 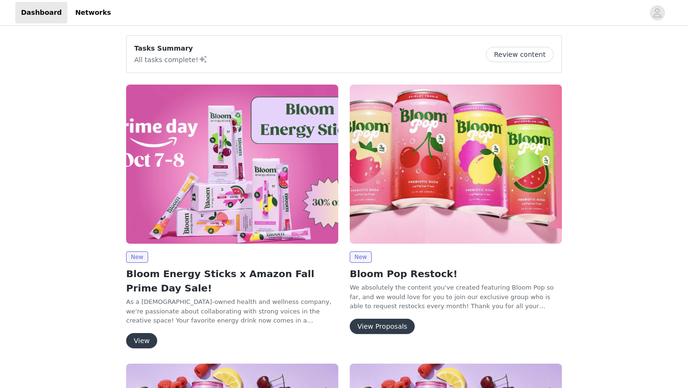 What do you see at coordinates (141, 340) in the screenshot?
I see `a: View` at bounding box center [141, 340].